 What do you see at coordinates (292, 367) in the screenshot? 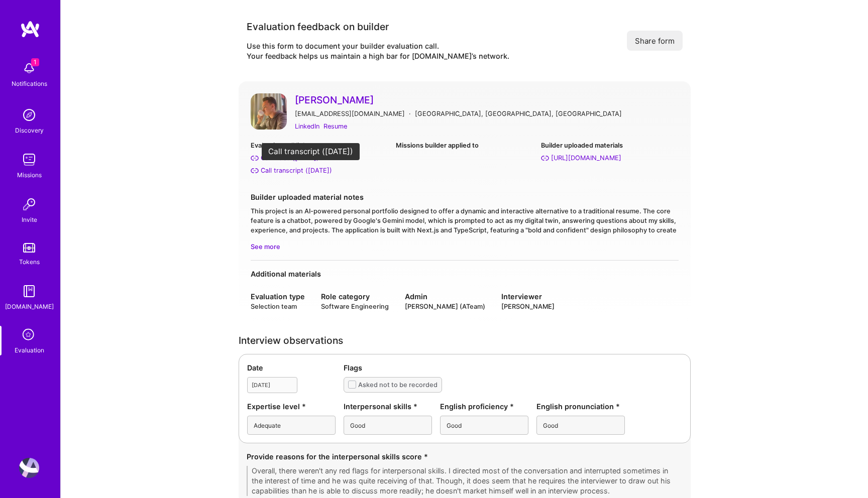
I see `div: Date` at bounding box center [292, 367].